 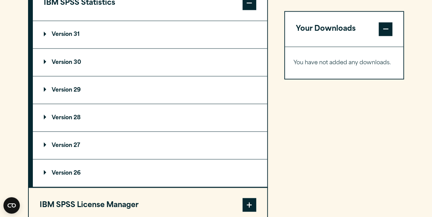 I want to click on summary: Version 29, so click(x=150, y=90).